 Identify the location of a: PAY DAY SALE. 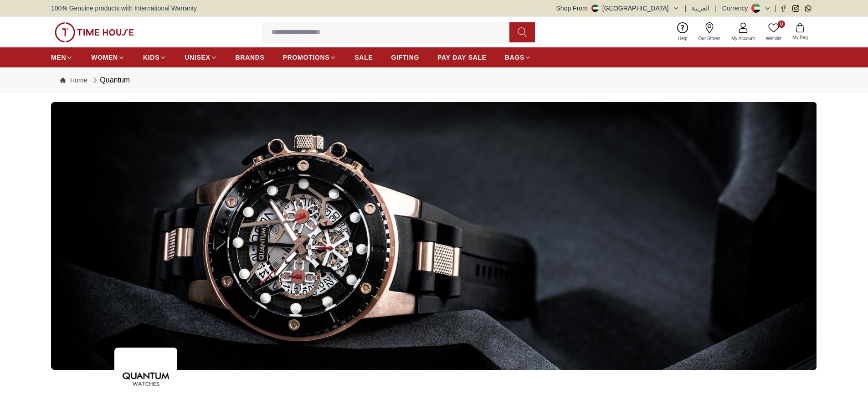
(462, 57).